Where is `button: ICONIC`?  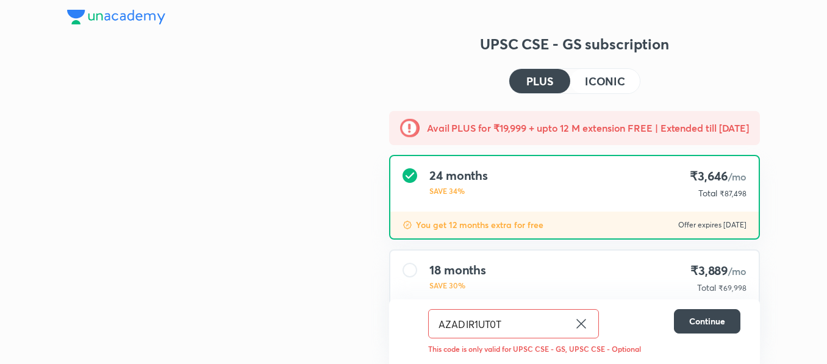
button: ICONIC is located at coordinates (605, 81).